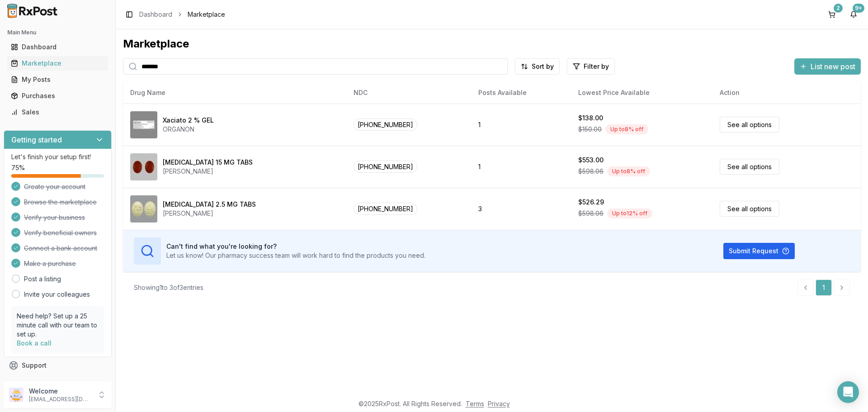 This screenshot has width=868, height=412. I want to click on span: Sort by, so click(543, 67).